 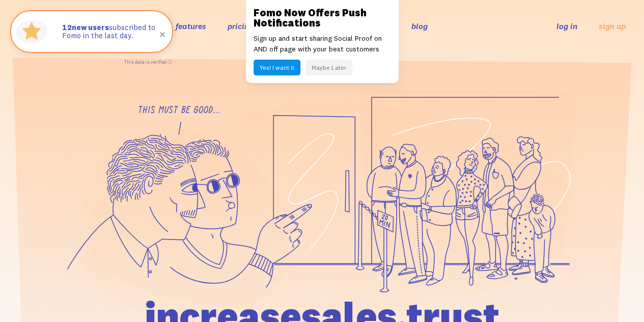 What do you see at coordinates (277, 68) in the screenshot?
I see `button: Yes! I want it` at bounding box center [277, 68].